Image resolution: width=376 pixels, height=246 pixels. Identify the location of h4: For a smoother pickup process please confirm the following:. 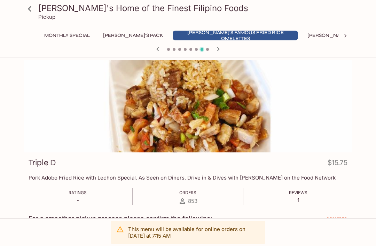
(120, 219).